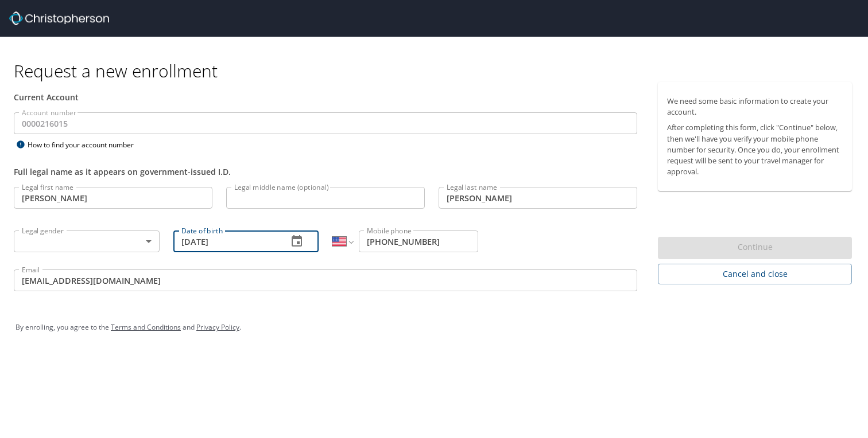  What do you see at coordinates (755, 106) in the screenshot?
I see `p: We need some basic information to create your account.` at bounding box center [755, 106].